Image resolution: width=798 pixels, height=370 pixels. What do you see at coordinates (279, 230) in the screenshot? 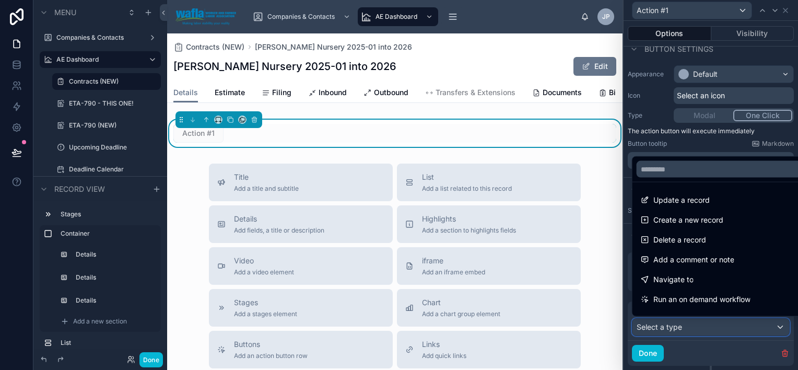
I see `span: Add fields, a title or description` at bounding box center [279, 230].